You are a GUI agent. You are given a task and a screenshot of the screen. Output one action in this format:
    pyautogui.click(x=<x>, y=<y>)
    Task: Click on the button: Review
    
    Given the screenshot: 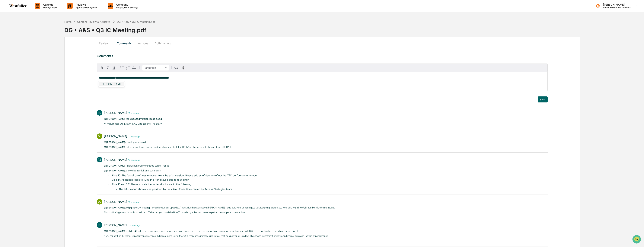 What is the action you would take?
    pyautogui.click(x=105, y=43)
    